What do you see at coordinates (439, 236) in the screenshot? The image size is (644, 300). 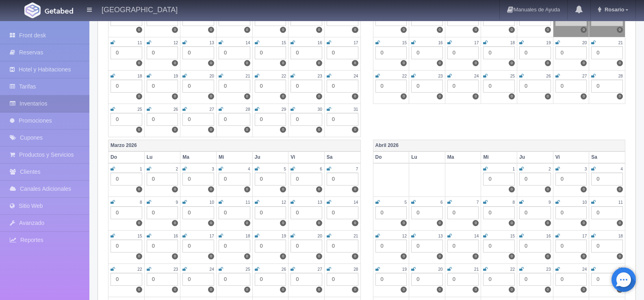 I see `small: 13` at bounding box center [439, 236].